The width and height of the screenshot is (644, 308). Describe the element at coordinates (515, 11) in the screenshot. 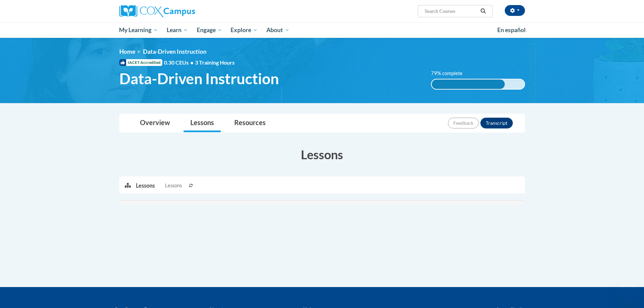

I see `button: Account Settings` at that location.